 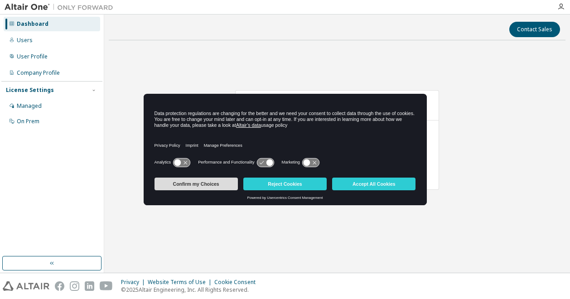 What do you see at coordinates (33, 24) in the screenshot?
I see `div: Dashboard` at bounding box center [33, 24].